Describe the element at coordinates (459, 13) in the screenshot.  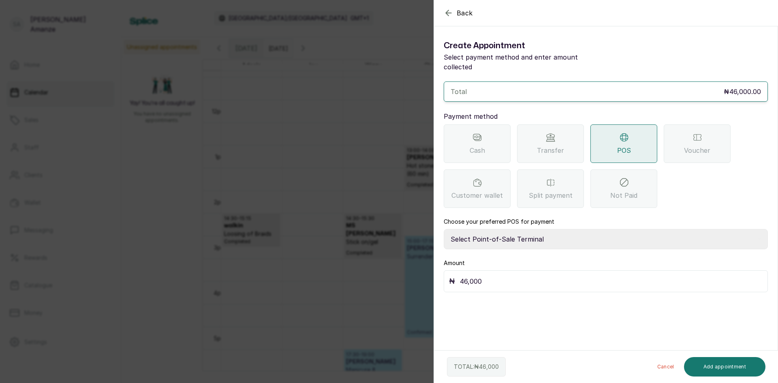
I see `button: Back` at that location.